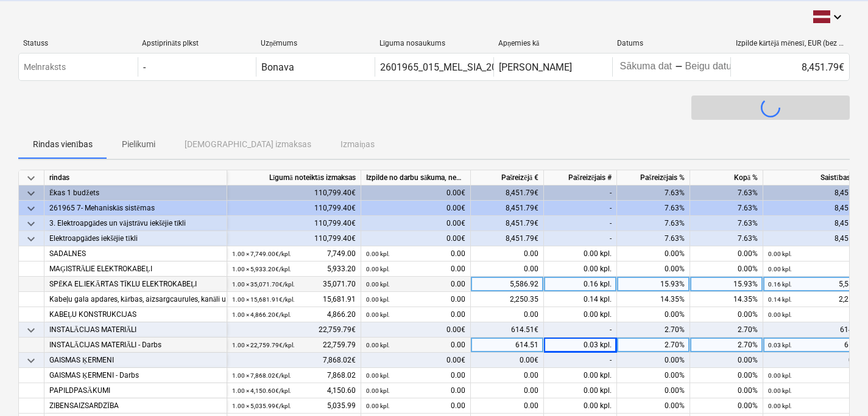  What do you see at coordinates (581, 345) in the screenshot?
I see `div: 0.03 kpl.` at bounding box center [581, 345].